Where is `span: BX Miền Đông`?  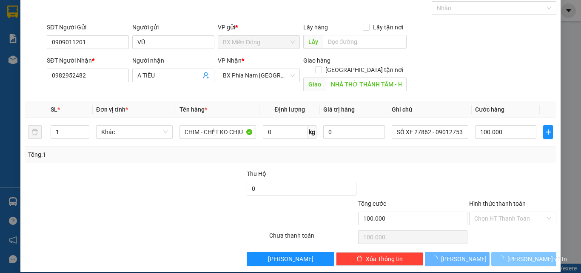 span: BX Miền Đông is located at coordinates (259, 42).